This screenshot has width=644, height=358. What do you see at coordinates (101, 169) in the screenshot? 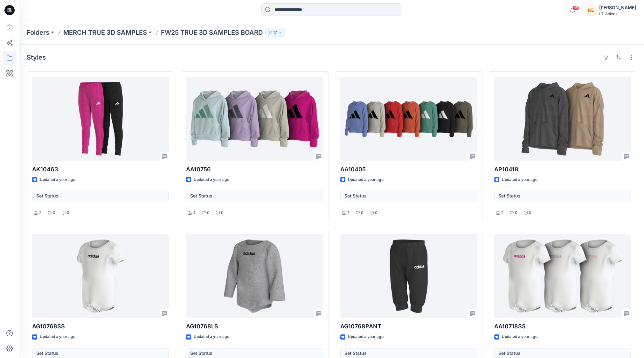
I see `p: AK10463` at bounding box center [101, 169].